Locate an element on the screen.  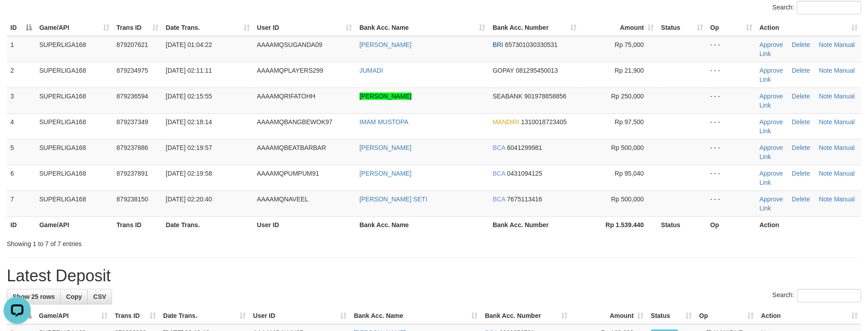
a: Show 25 rows is located at coordinates (34, 297).